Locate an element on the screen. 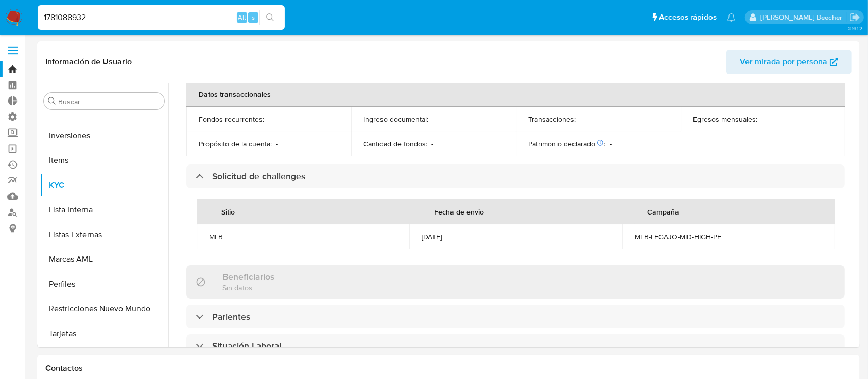  div: BeneficiariosSin datos is located at coordinates (515, 281).